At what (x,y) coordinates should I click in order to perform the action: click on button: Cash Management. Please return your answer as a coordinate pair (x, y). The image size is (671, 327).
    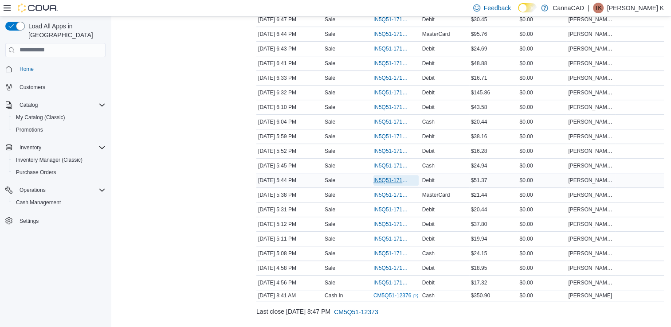
    Looking at the image, I should click on (59, 203).